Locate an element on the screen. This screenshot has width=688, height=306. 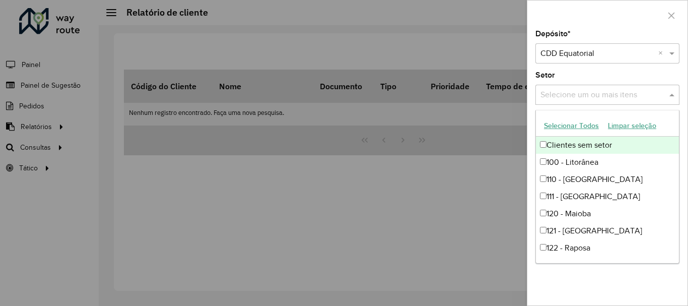
label: Setor is located at coordinates (545, 75).